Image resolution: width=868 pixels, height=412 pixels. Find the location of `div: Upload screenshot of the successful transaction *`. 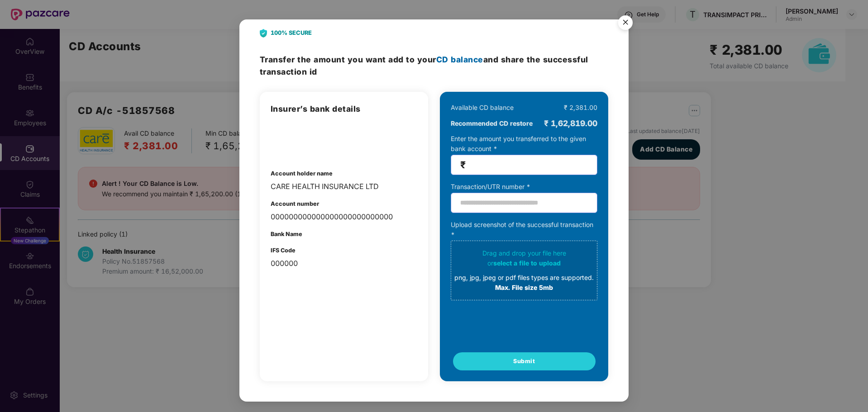

div: Upload screenshot of the successful transaction * is located at coordinates (524, 261).